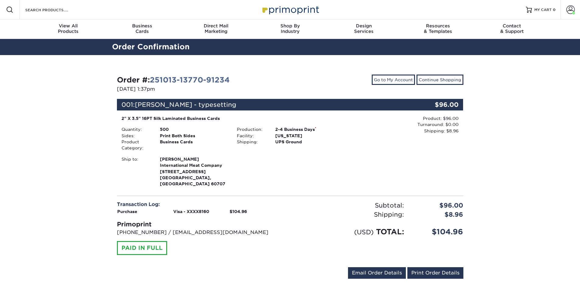 The height and width of the screenshot is (290, 580). What do you see at coordinates (142, 29) in the screenshot?
I see `a: BusinessCards` at bounding box center [142, 29].